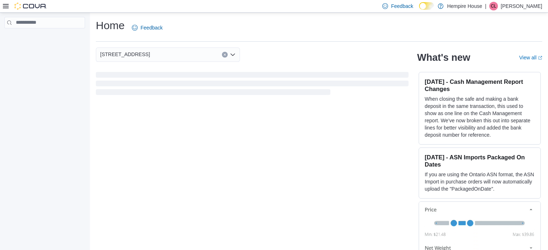  What do you see at coordinates (465, 6) in the screenshot?
I see `p: Hempire House` at bounding box center [465, 6].